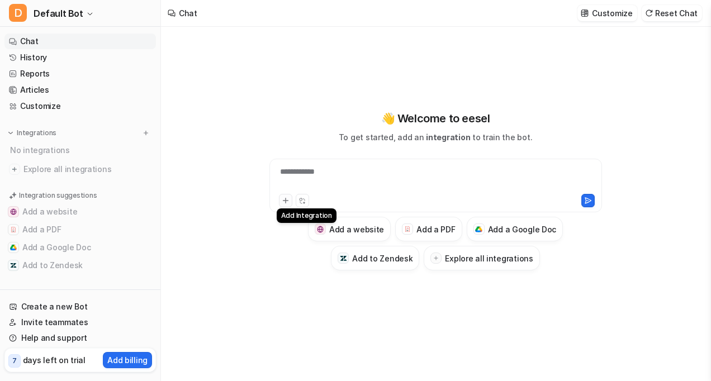  I want to click on p: 👋 Welcome to eesel, so click(435, 118).